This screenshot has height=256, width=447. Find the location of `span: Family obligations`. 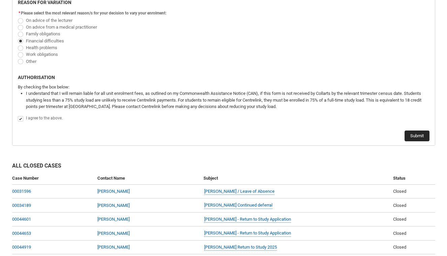

span: Family obligations is located at coordinates (43, 34).